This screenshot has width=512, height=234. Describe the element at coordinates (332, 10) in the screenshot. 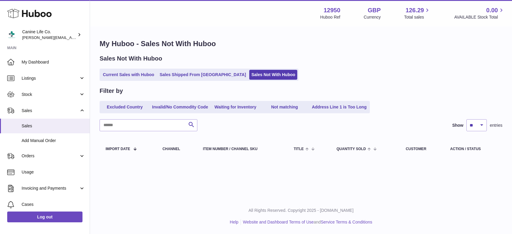

I see `strong: 12950` at that location.